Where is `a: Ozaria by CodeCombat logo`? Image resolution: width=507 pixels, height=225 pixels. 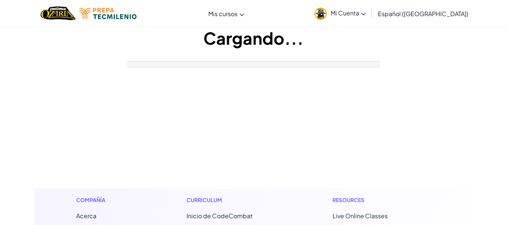 a: Ozaria by CodeCombat logo is located at coordinates (58, 13).